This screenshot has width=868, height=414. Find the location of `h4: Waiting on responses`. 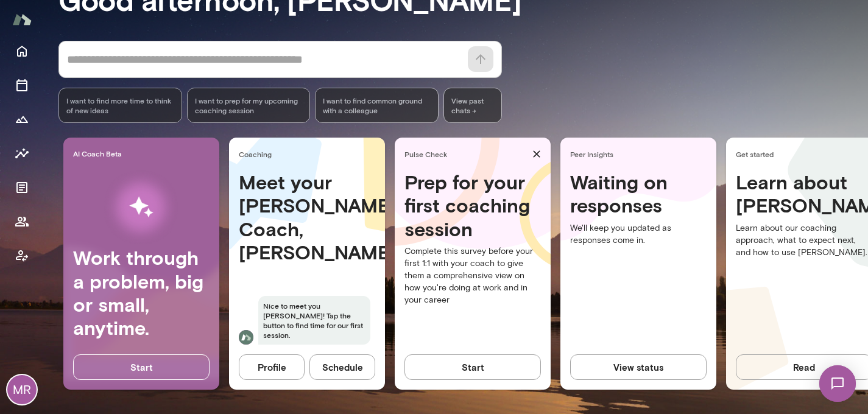

h4: Waiting on responses is located at coordinates (638, 193).